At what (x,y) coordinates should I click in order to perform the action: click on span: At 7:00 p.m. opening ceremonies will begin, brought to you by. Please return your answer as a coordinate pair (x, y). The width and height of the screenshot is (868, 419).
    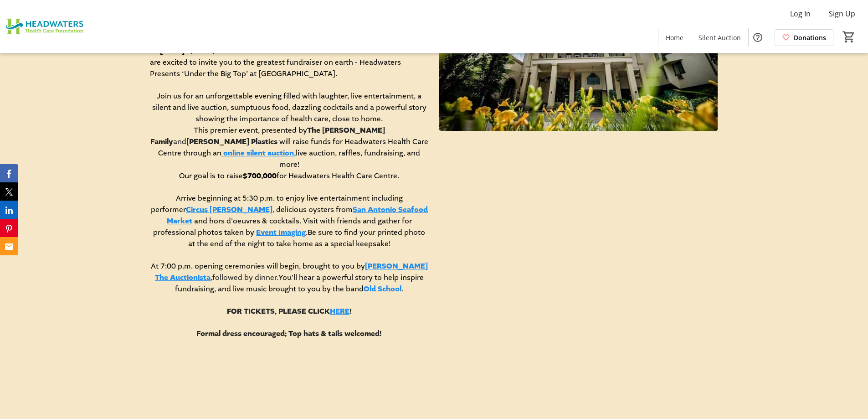
    Looking at the image, I should click on (257, 266).